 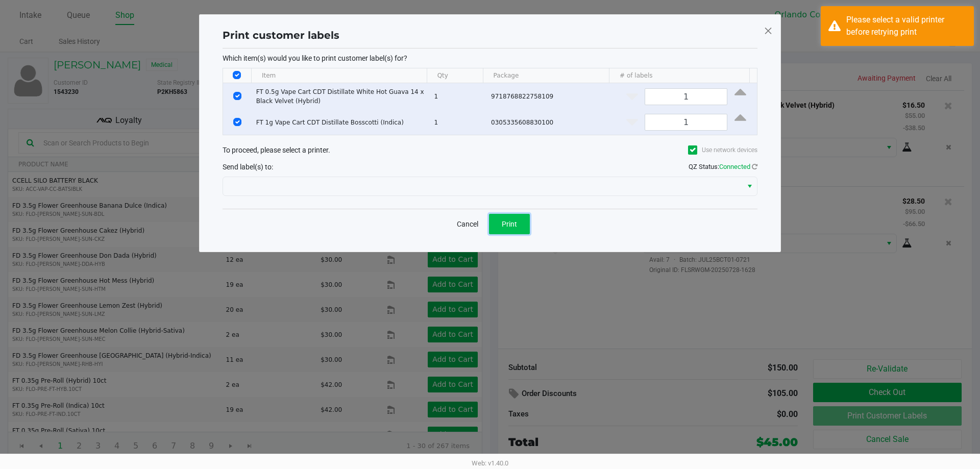 What do you see at coordinates (749, 186) in the screenshot?
I see `button: Select` at bounding box center [749, 186].